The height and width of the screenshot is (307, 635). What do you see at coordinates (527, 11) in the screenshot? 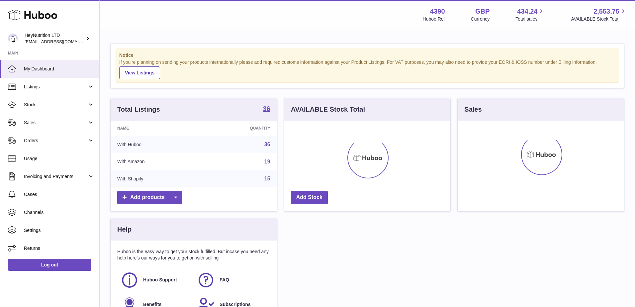
I see `span: 434.24` at bounding box center [527, 11].